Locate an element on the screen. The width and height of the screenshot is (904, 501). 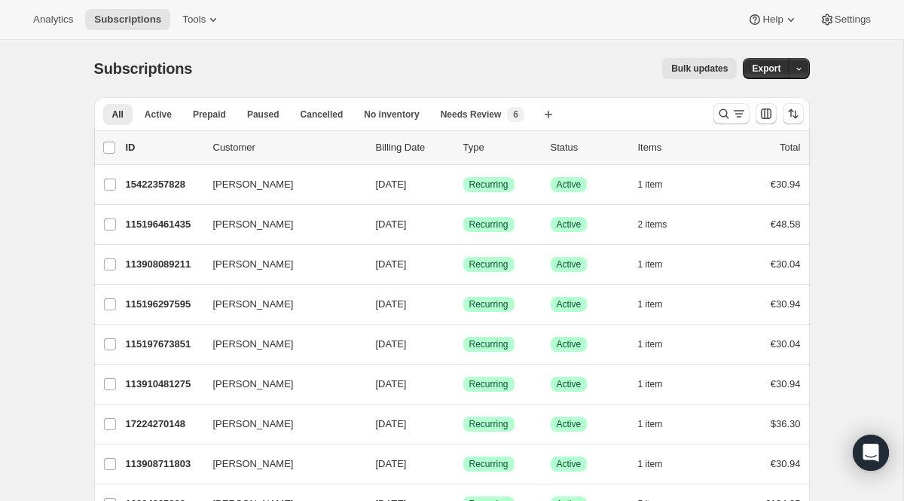
button: Customize table column order and visibility is located at coordinates (766, 114).